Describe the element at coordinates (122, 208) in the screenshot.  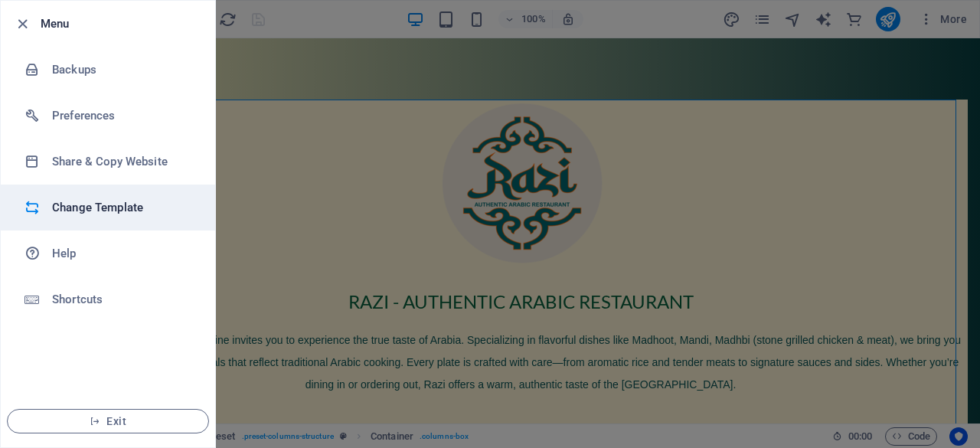
I see `h6: Change Template` at that location.